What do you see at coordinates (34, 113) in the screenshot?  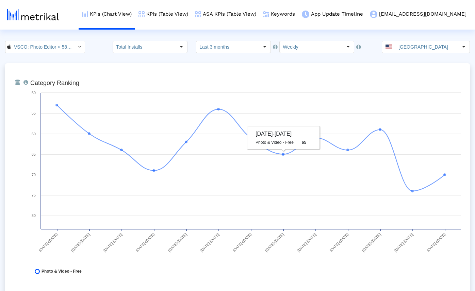 I see `text: 55` at bounding box center [34, 113].